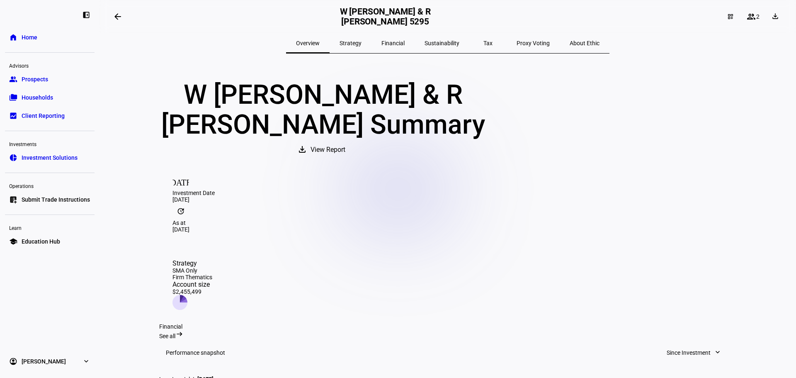 The width and height of the screenshot is (796, 378). What do you see at coordinates (448, 326) in the screenshot?
I see `div: Financial` at bounding box center [448, 326].